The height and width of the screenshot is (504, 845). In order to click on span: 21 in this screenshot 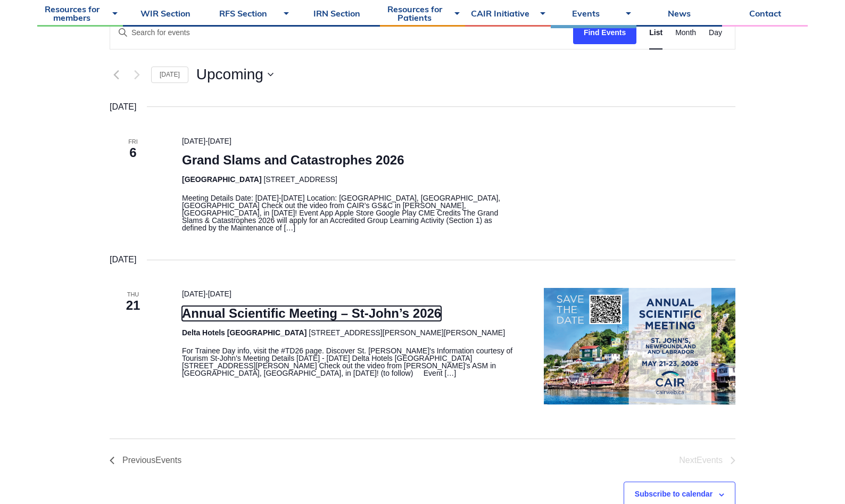, I will do `click(133, 305)`.